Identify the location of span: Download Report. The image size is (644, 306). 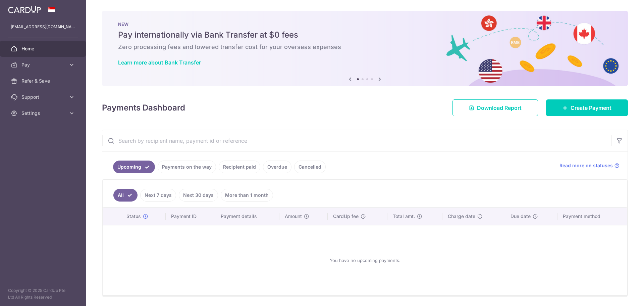
(499, 108).